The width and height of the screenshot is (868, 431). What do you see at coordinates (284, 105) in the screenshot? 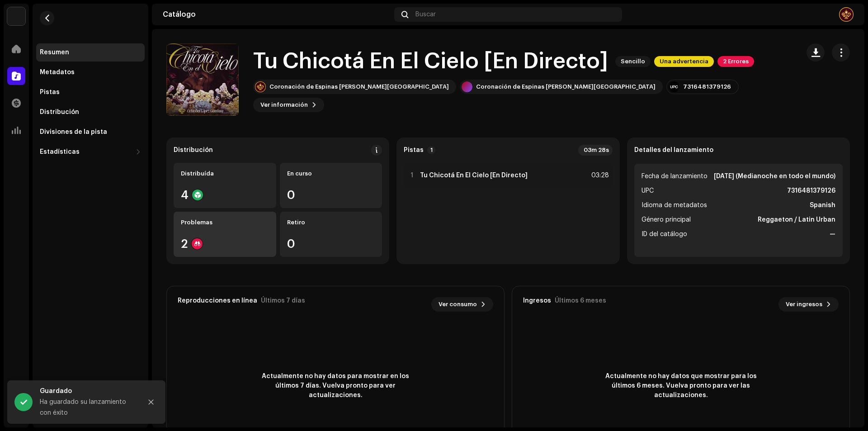
I see `span: Ver información` at bounding box center [284, 105].